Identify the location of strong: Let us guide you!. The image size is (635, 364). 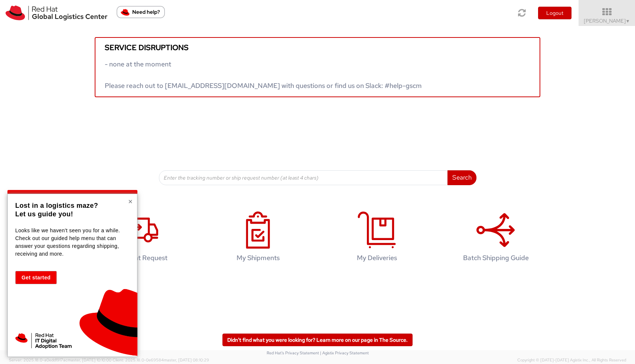
(44, 214).